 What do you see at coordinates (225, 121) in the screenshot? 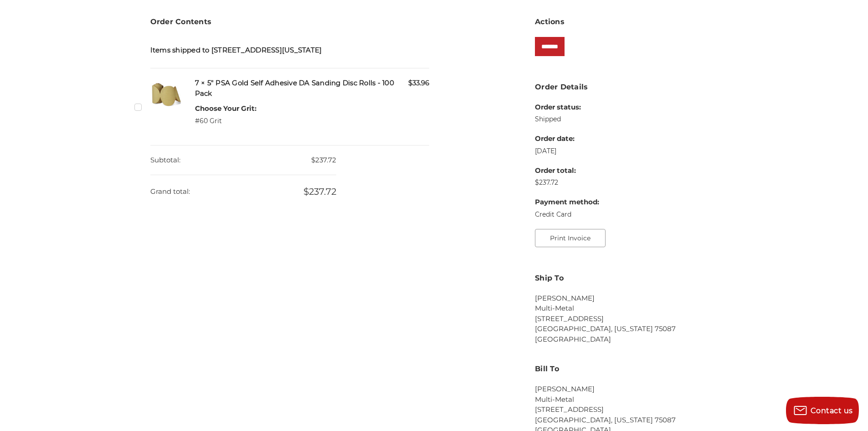
I see `dd: #60 Grit` at bounding box center [225, 121].